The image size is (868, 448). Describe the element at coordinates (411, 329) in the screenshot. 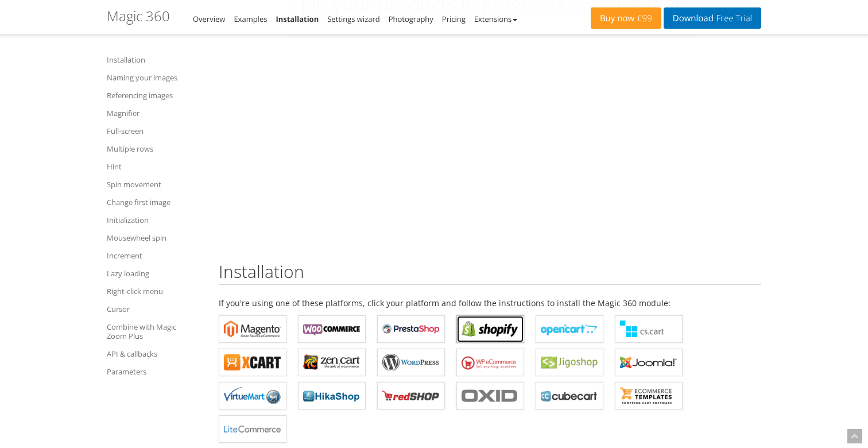

I see `b: Magic 360 for PrestaShop` at that location.